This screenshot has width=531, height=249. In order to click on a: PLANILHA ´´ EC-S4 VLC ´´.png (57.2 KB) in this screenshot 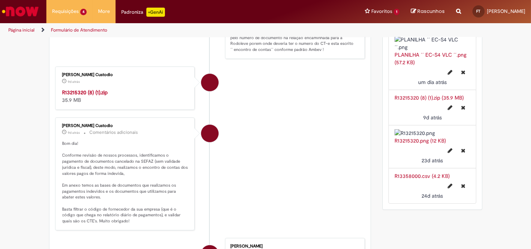, I will do `click(430, 59)`.